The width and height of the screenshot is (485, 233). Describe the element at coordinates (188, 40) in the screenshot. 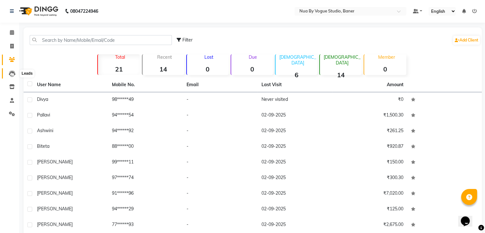

I see `span: Filter` at that location.